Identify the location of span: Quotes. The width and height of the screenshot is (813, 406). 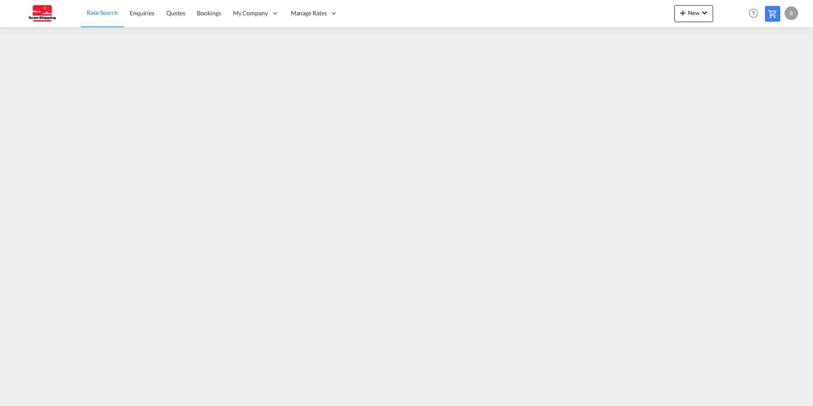
(176, 13).